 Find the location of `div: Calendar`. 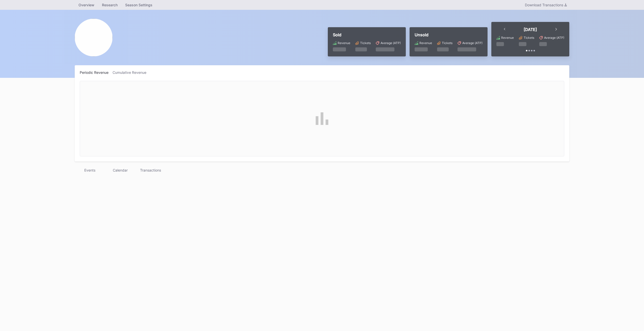

div: Calendar is located at coordinates (120, 170).